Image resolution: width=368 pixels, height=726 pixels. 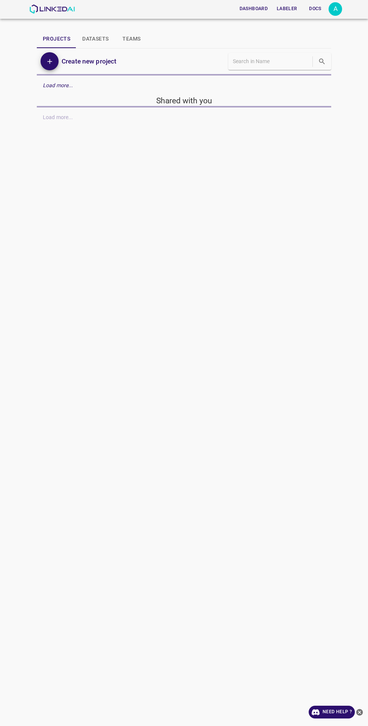 I want to click on a: Labeler, so click(x=287, y=9).